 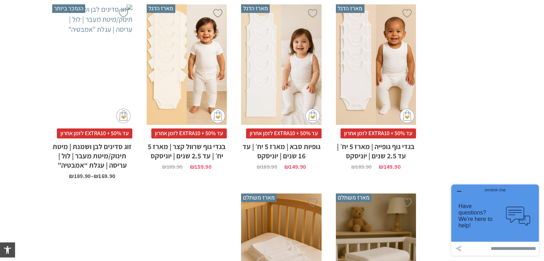 I want to click on h2: בגדי גוף גופייה | מארז 5 יח׳ | עד 2.5 שנים | יוניסקס, so click(x=376, y=149).